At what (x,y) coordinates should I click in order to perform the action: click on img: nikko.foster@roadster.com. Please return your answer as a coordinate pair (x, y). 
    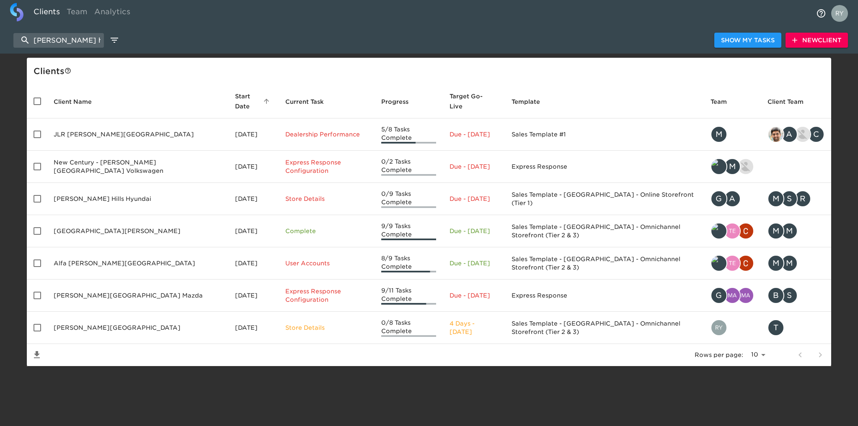
    Looking at the image, I should click on (803, 134).